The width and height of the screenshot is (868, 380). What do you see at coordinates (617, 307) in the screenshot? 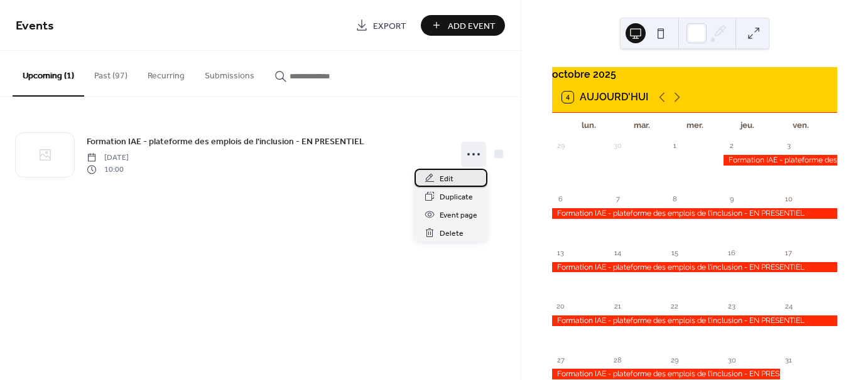
I see `div: 21` at bounding box center [617, 307].